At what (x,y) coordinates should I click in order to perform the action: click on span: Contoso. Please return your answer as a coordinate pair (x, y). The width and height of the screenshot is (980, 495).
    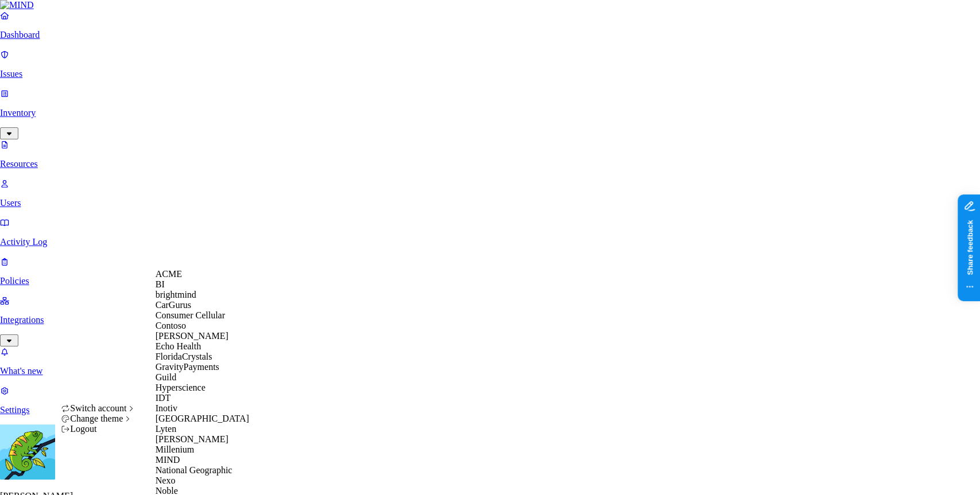
    Looking at the image, I should click on (171, 325).